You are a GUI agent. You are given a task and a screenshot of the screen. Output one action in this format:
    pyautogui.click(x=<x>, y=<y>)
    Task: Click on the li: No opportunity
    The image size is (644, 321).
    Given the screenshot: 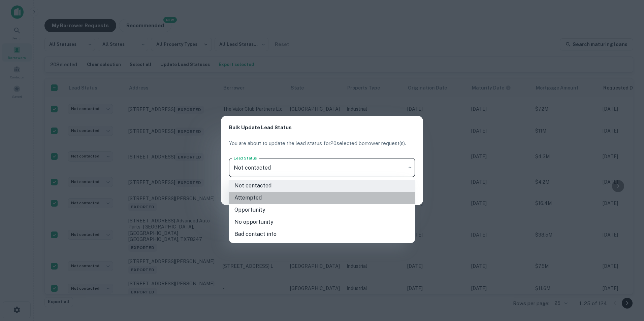 What is the action you would take?
    pyautogui.click(x=322, y=222)
    